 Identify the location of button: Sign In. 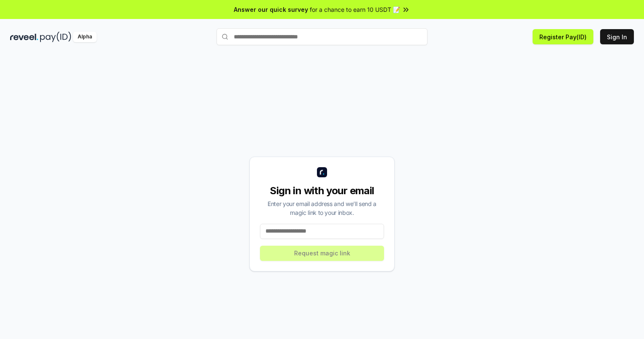
(617, 37).